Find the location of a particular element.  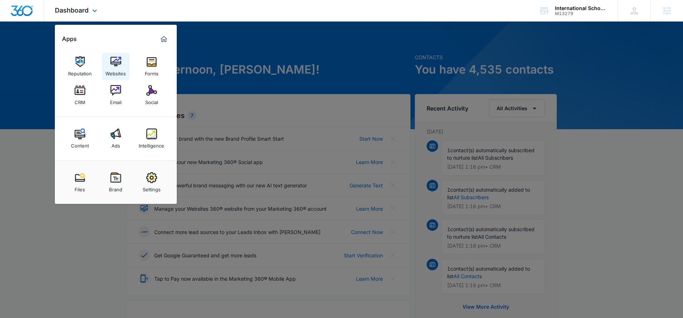

span: Dashboard is located at coordinates (72, 10).